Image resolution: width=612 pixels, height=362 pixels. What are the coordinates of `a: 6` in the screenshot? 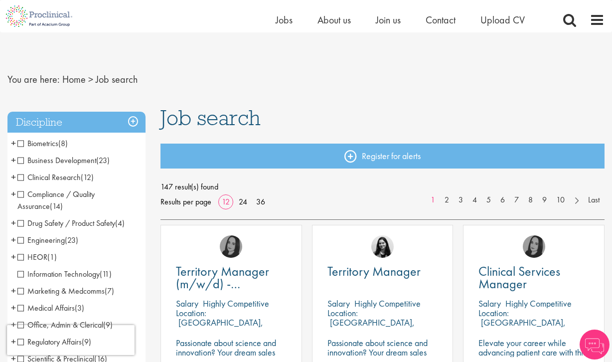 It's located at (503, 200).